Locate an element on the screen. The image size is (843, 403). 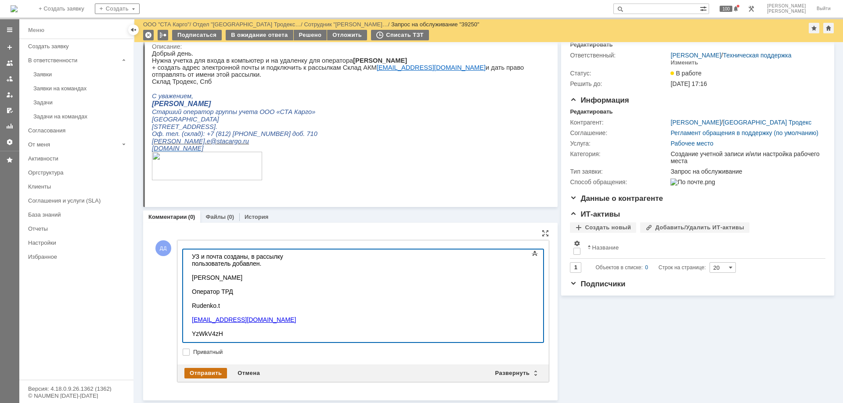
div: Rudenko.t is located at coordinates (66, 56).